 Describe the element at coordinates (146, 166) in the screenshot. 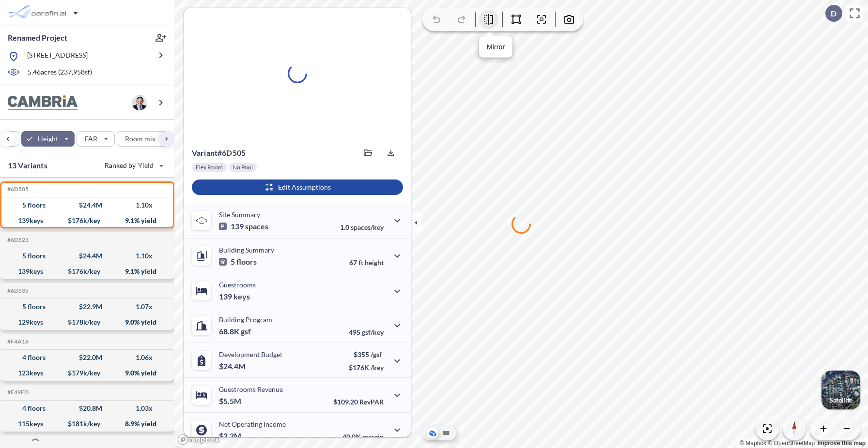

I see `span: Yield` at that location.